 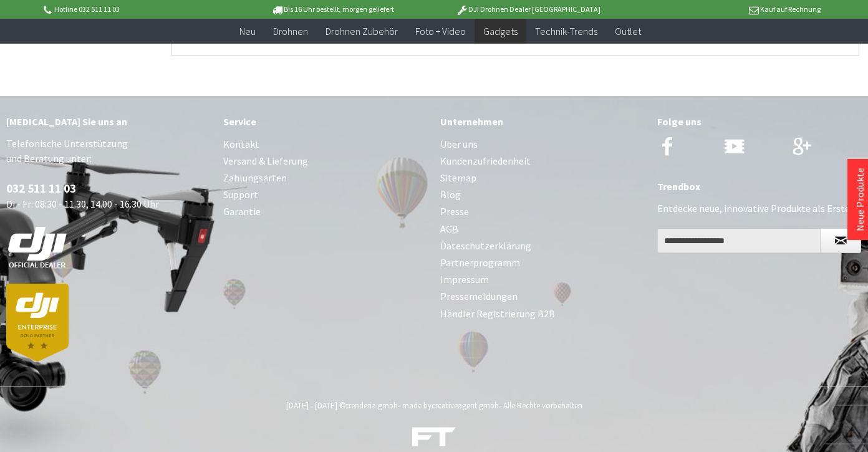 I want to click on a: Presse, so click(x=542, y=211).